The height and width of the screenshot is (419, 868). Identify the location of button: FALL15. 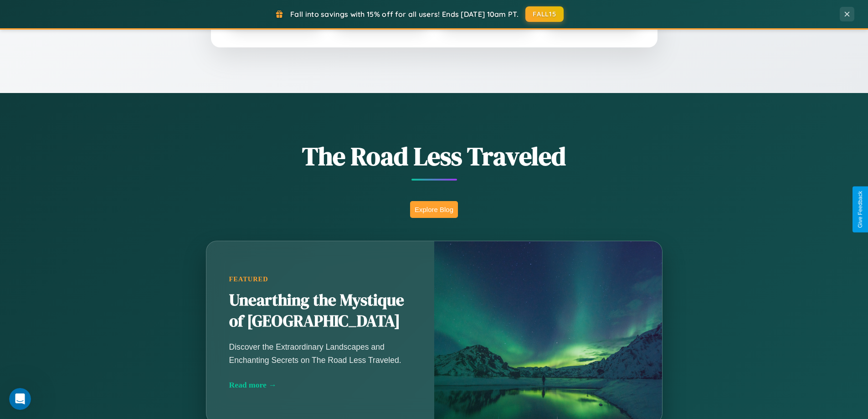
(545, 14).